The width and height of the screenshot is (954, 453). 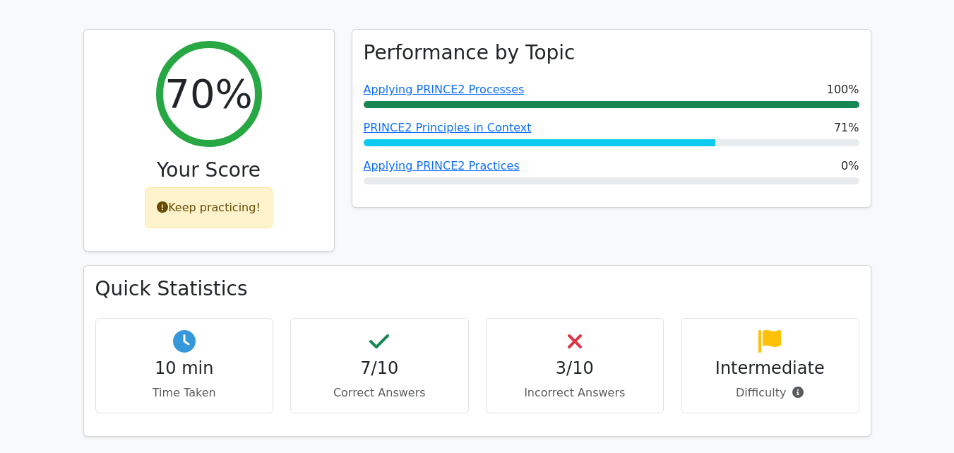 What do you see at coordinates (208, 93) in the screenshot?
I see `h2: 70%` at bounding box center [208, 93].